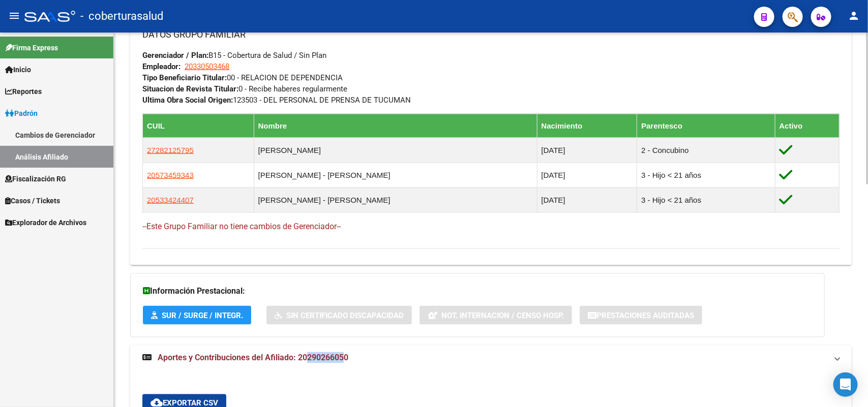 The height and width of the screenshot is (407, 868). What do you see at coordinates (188, 100) in the screenshot?
I see `strong: Ultima Obra Social Origen:` at bounding box center [188, 100].